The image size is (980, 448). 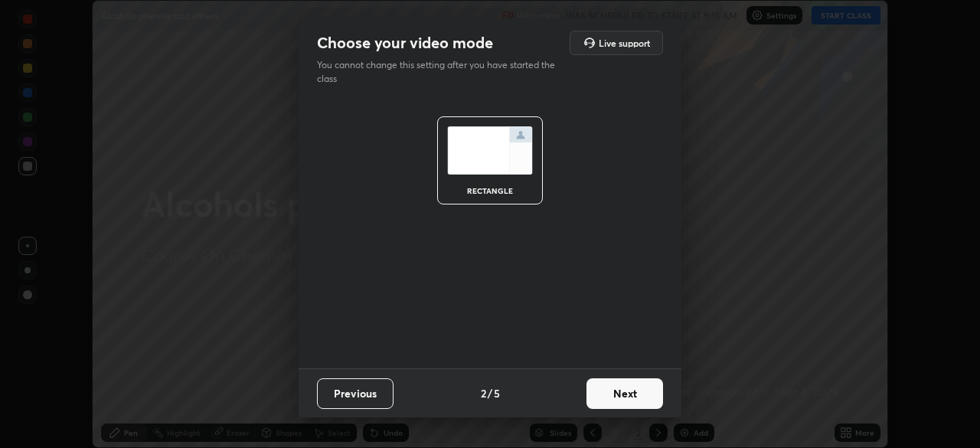 I want to click on p: You cannot change this setting after you have started the class, so click(x=441, y=72).